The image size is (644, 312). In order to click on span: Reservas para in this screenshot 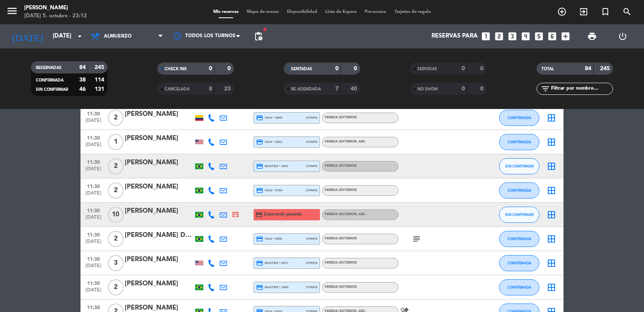, I will do `click(455, 36)`.